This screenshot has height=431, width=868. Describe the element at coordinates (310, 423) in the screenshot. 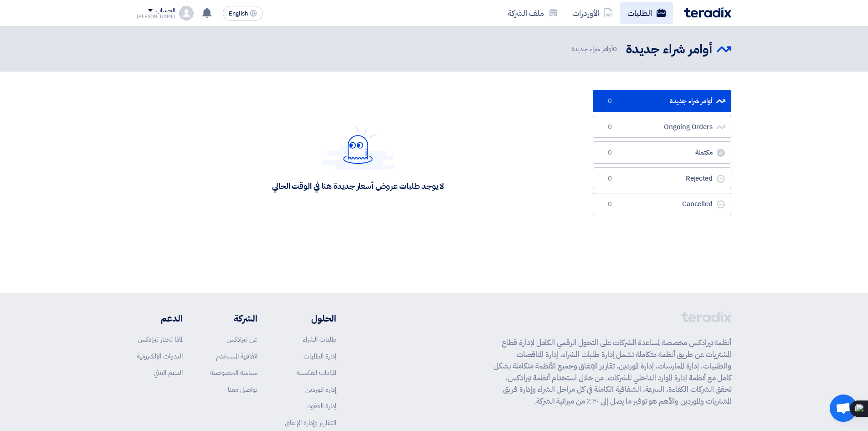

I see `a: التقارير وإدارة الإنفاق` at that location.